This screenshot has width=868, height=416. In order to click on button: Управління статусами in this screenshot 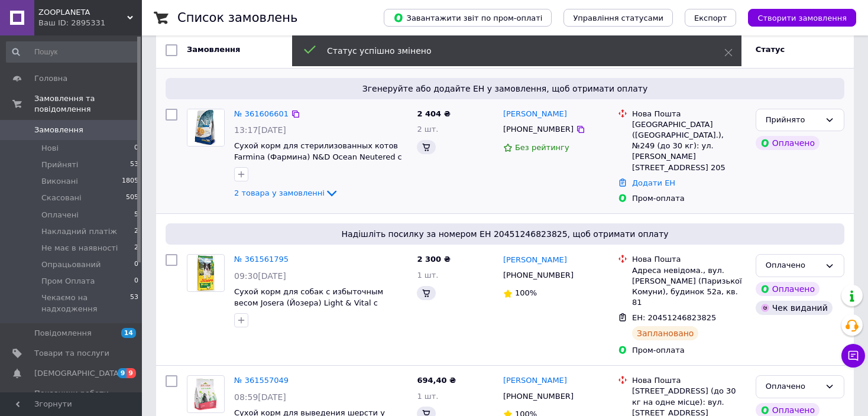, I will do `click(618, 18)`.